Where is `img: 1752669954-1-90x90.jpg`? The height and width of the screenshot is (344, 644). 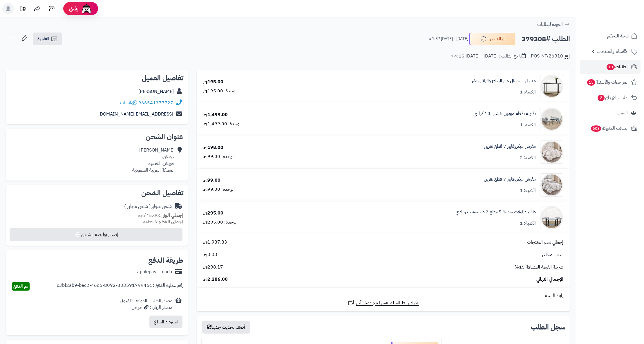 img: 1752669954-1-90x90.jpg is located at coordinates (552, 119).